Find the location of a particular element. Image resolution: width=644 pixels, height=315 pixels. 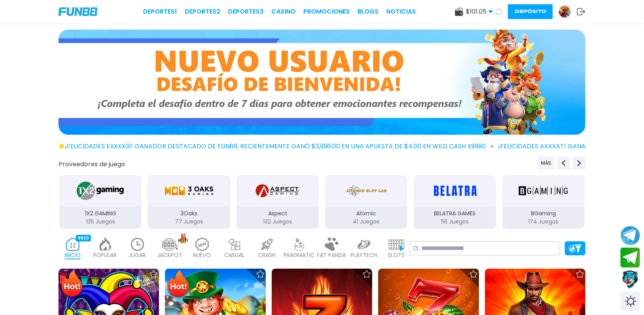

p: 174 Juegos is located at coordinates (544, 221).